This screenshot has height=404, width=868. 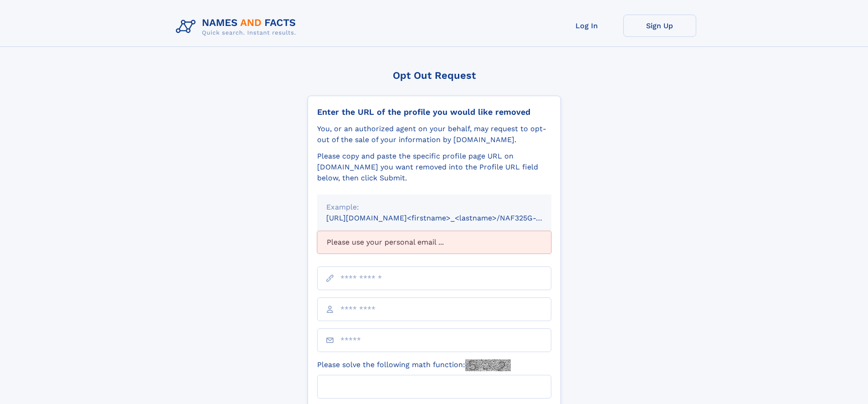 What do you see at coordinates (660, 25) in the screenshot?
I see `a: Sign Up` at bounding box center [660, 25].